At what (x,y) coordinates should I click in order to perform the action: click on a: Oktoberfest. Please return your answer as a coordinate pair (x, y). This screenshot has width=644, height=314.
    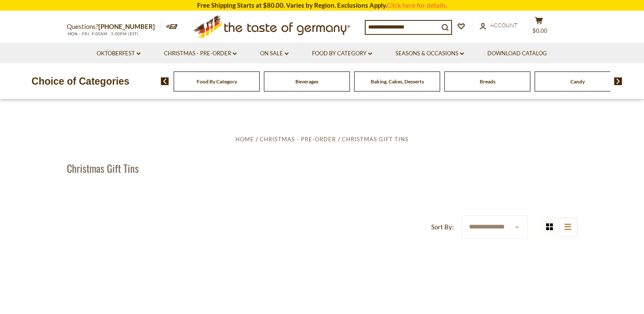
    Looking at the image, I should click on (118, 54).